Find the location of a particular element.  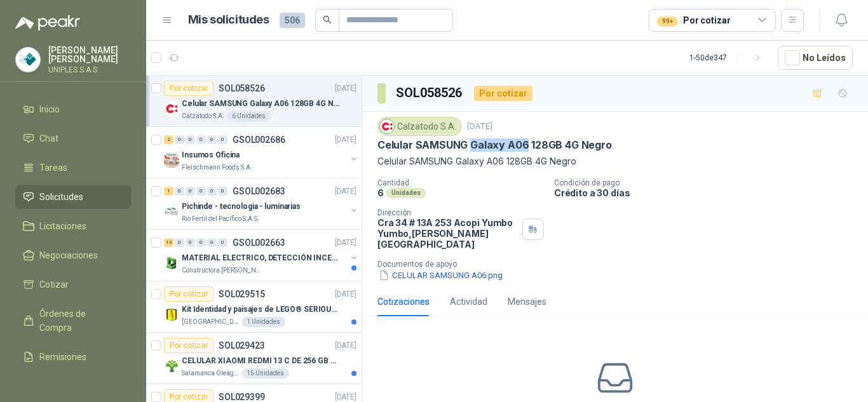

p: SOL029399 is located at coordinates (241, 397).